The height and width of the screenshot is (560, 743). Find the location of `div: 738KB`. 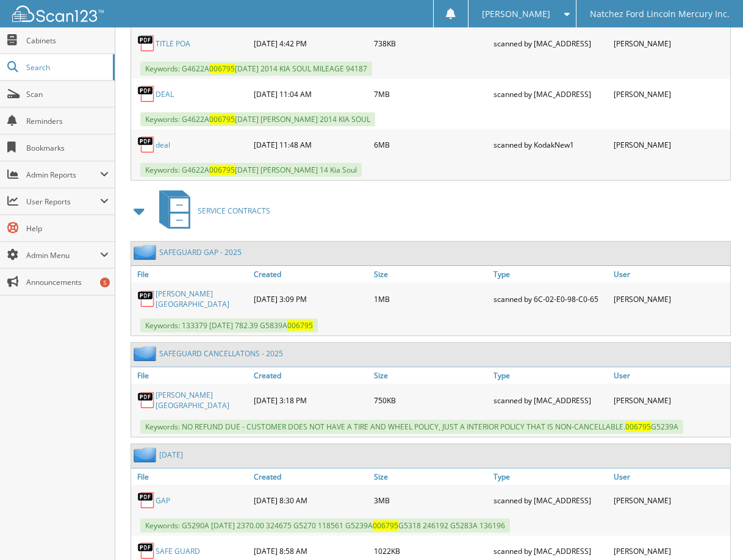

div: 738KB is located at coordinates (431, 43).